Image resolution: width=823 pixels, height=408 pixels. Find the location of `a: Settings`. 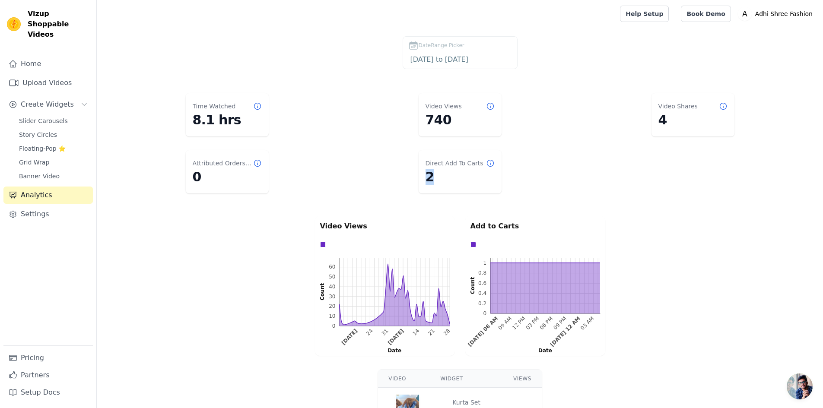

a: Settings is located at coordinates (48, 214).